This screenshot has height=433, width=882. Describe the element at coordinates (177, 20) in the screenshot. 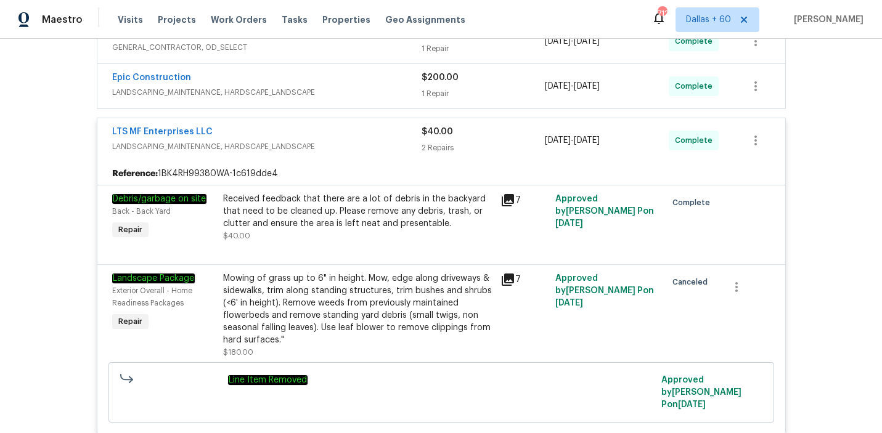

I see `span: Projects` at that location.